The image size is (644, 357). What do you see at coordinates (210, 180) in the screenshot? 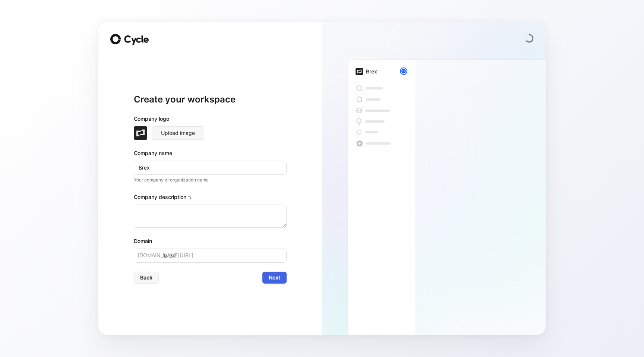
I see `p: Your company or organization name` at bounding box center [210, 180].